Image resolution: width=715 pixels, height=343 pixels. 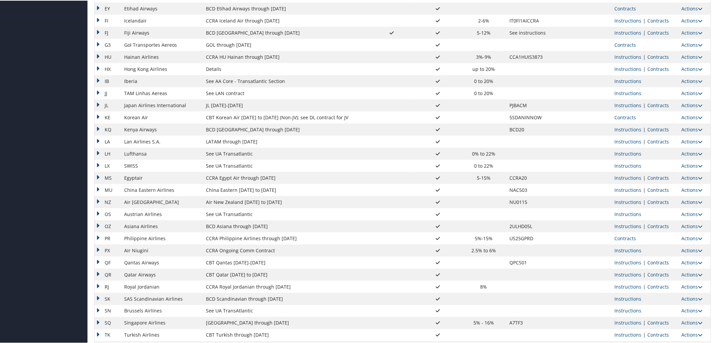 I want to click on td: CCRA Ongoing Comm Contract, so click(x=286, y=250).